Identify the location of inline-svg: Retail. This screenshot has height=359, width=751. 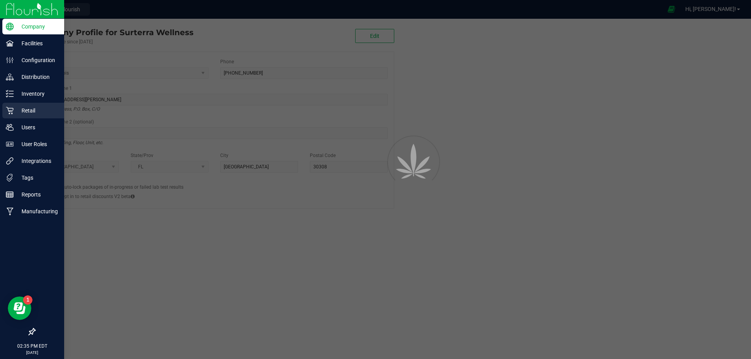
(10, 111).